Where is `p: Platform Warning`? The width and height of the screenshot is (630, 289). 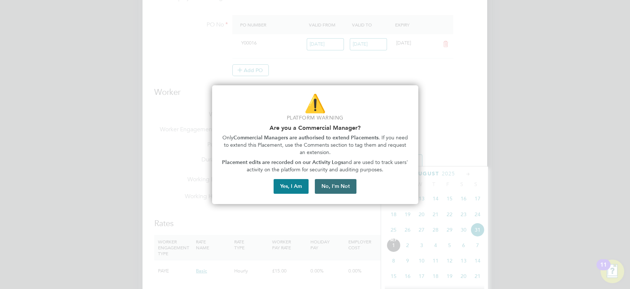
p: Platform Warning is located at coordinates (315, 118).